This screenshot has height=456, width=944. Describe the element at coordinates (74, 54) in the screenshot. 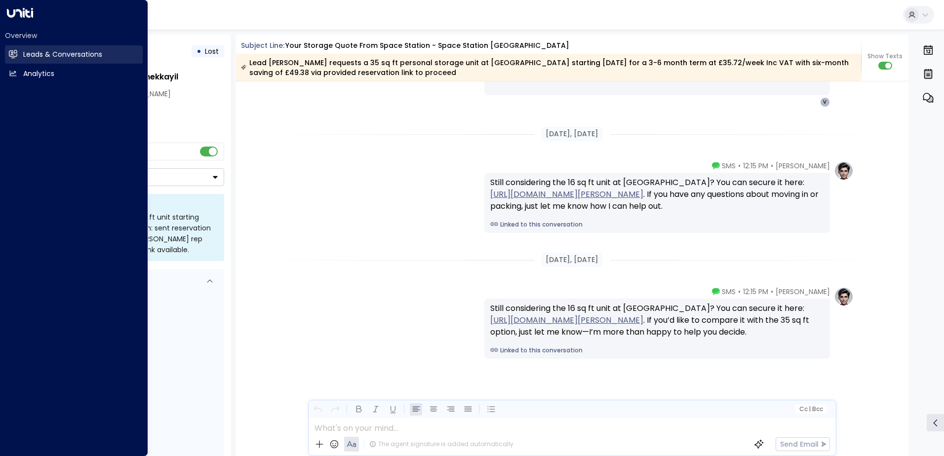

I see `a: Leads & Conversations` at that location.